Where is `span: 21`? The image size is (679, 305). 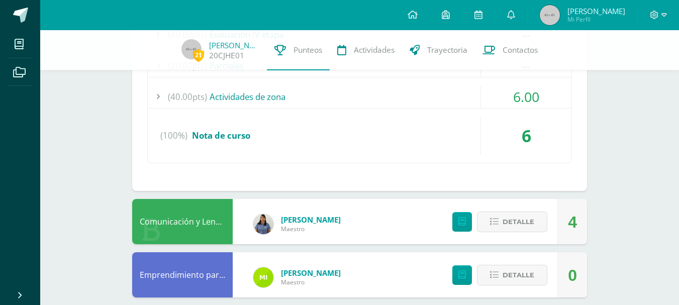
span: 21 is located at coordinates (199, 55).